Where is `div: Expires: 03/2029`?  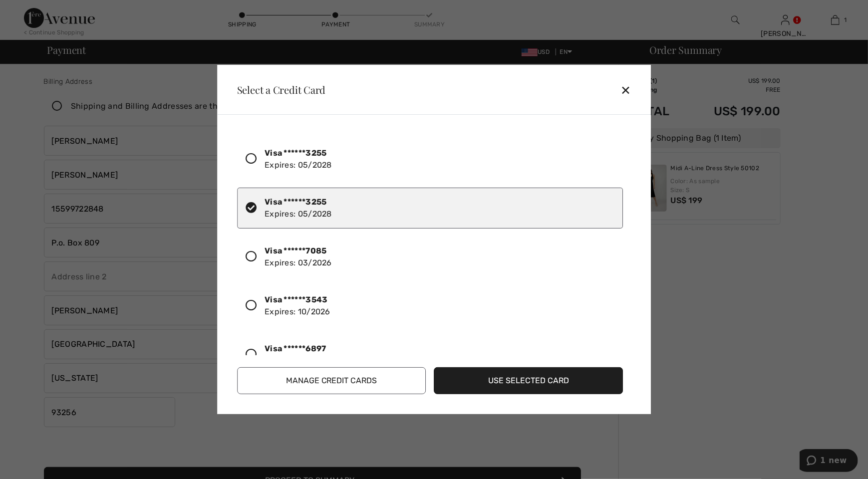 div: Expires: 03/2029 is located at coordinates (298, 354).